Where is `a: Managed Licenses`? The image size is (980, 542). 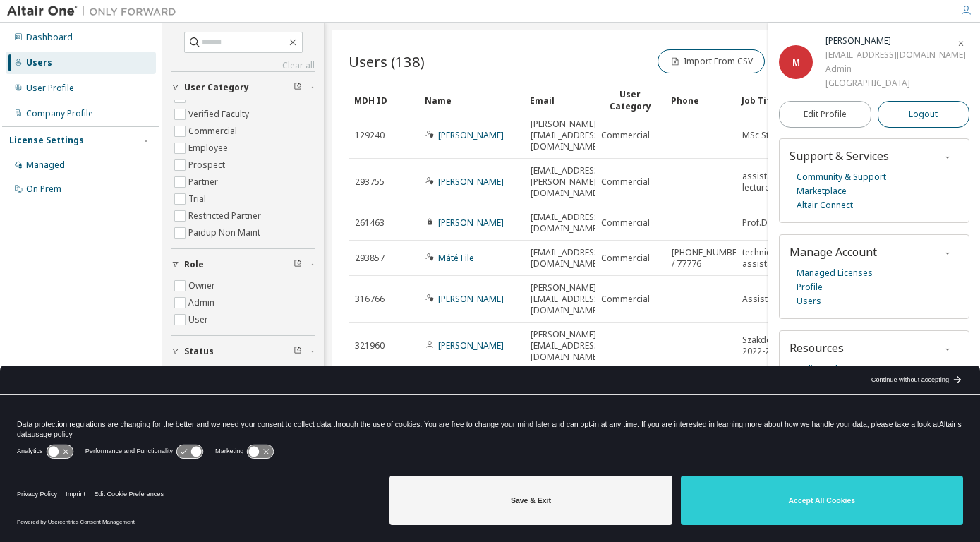
a: Managed Licenses is located at coordinates (835, 273).